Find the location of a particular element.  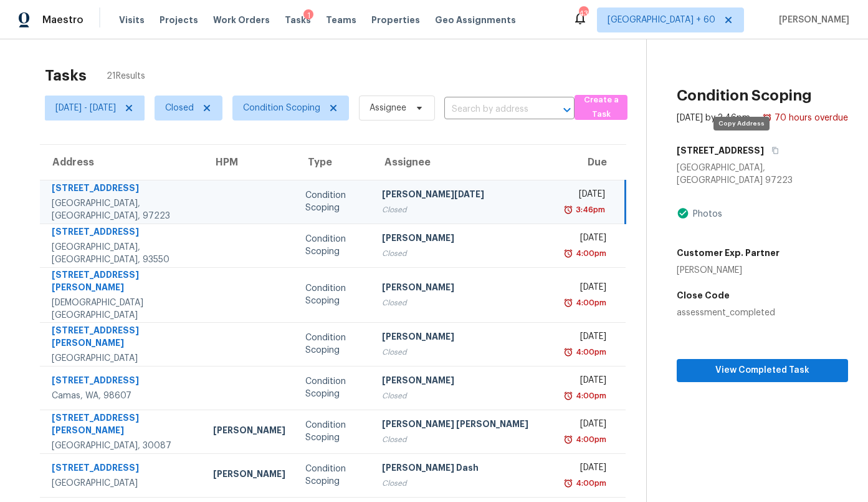

span: Condition Scoping is located at coordinates (282, 108).